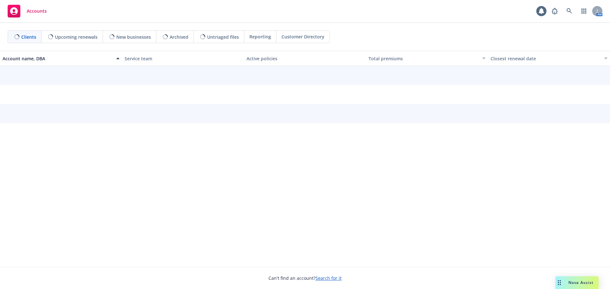  I want to click on button: Closest renewal date, so click(549, 58).